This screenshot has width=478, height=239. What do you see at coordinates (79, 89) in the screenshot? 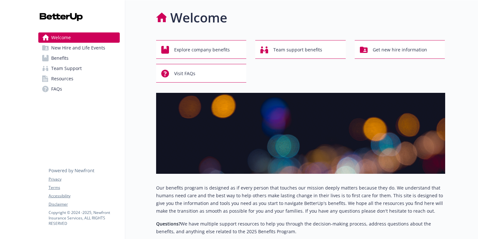
I see `a: FAQs` at bounding box center [79, 89].